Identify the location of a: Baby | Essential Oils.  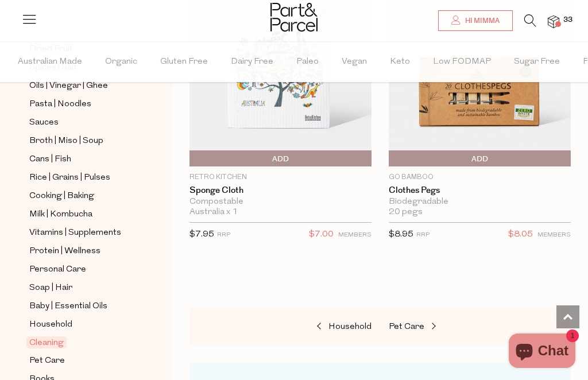
(82, 306).